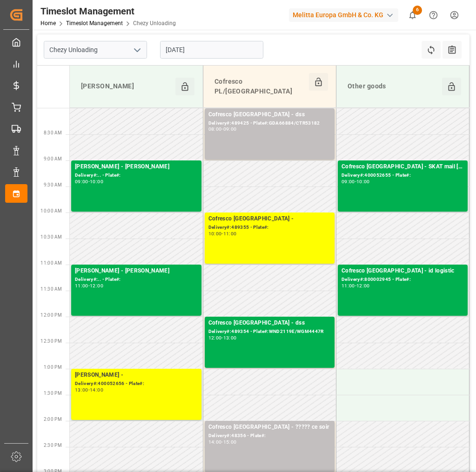 The image size is (476, 472). Describe the element at coordinates (53, 367) in the screenshot. I see `span: 1:00 PM` at that location.